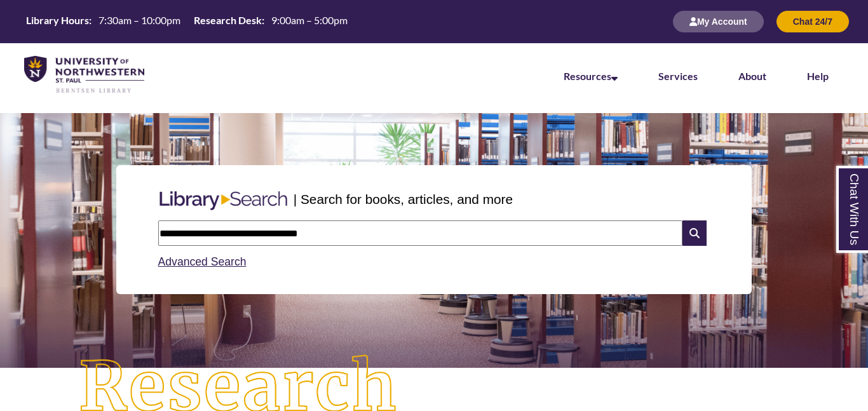 This screenshot has width=868, height=411. What do you see at coordinates (813, 22) in the screenshot?
I see `button: Chat 24/7` at bounding box center [813, 22].